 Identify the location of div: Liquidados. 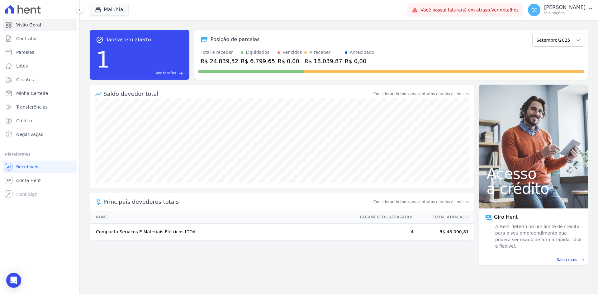
(257, 52).